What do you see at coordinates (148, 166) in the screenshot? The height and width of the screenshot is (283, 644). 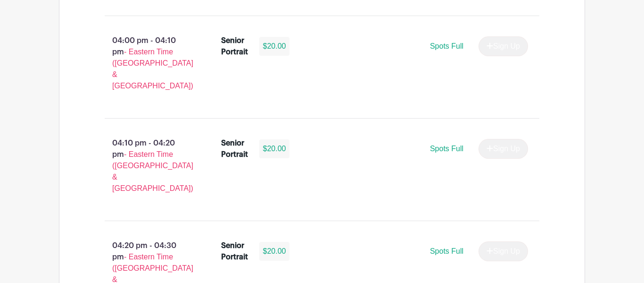 I see `p: 04:10 pm - 04:20 pm` at bounding box center [148, 166].